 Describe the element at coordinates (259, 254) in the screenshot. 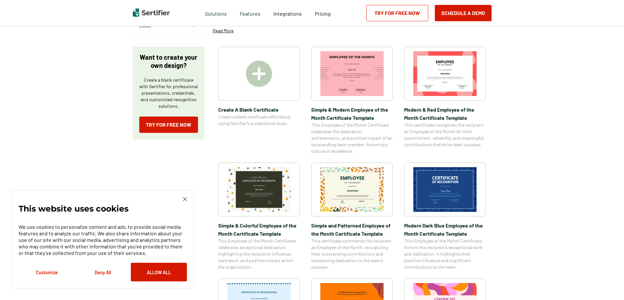

I see `span: This Employee of the Month Certificate celebrates exceptional dedication, highlighting the recipi...` at that location.